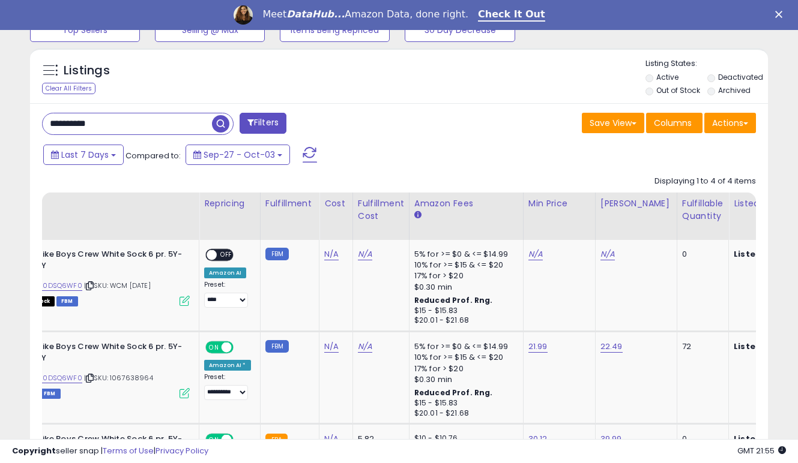 This screenshot has height=463, width=798. Describe the element at coordinates (761, 451) in the screenshot. I see `span: 2025-10-12 21:55 GMT` at that location.